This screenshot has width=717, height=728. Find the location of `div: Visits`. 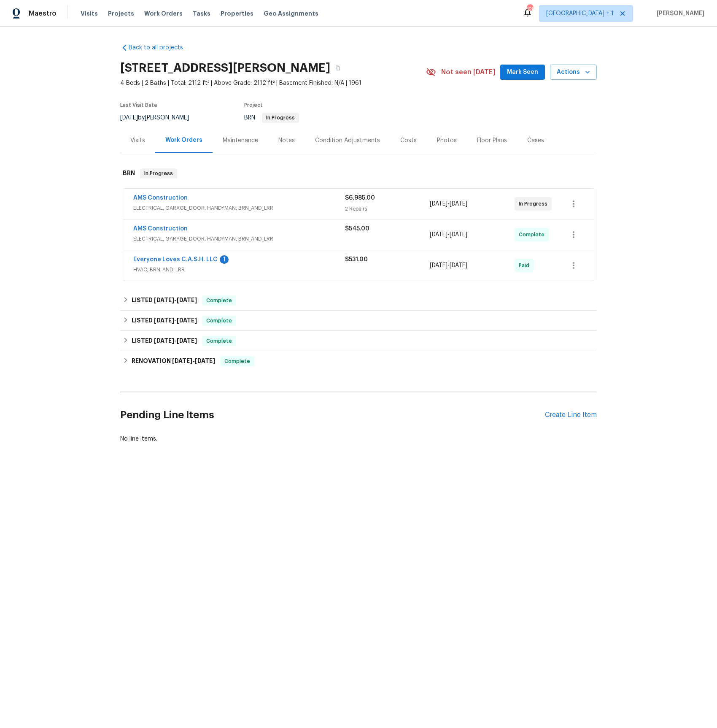

div: Visits is located at coordinates (137, 141).